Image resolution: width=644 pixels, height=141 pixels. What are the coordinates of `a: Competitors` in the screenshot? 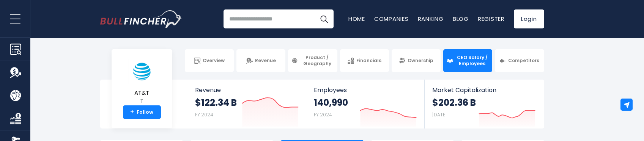 It's located at (519, 60).